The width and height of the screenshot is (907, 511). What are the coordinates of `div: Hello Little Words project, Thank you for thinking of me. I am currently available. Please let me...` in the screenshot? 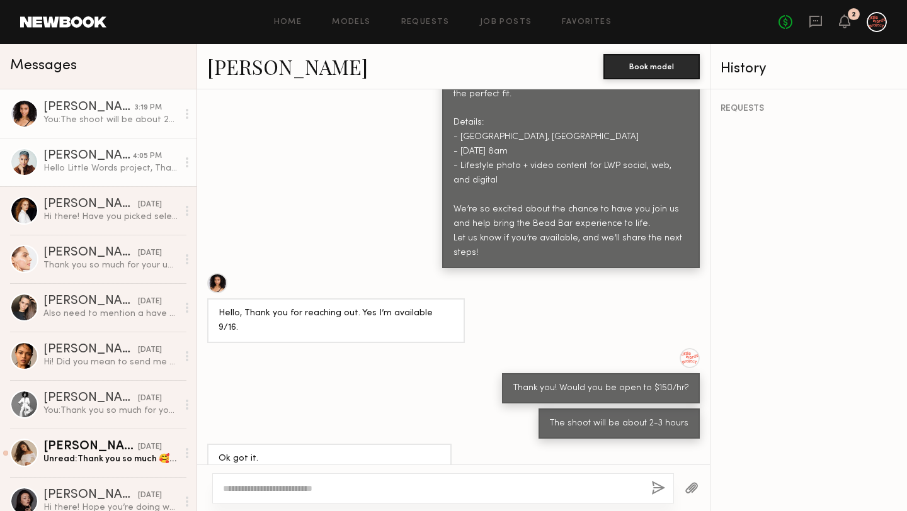 It's located at (110, 168).